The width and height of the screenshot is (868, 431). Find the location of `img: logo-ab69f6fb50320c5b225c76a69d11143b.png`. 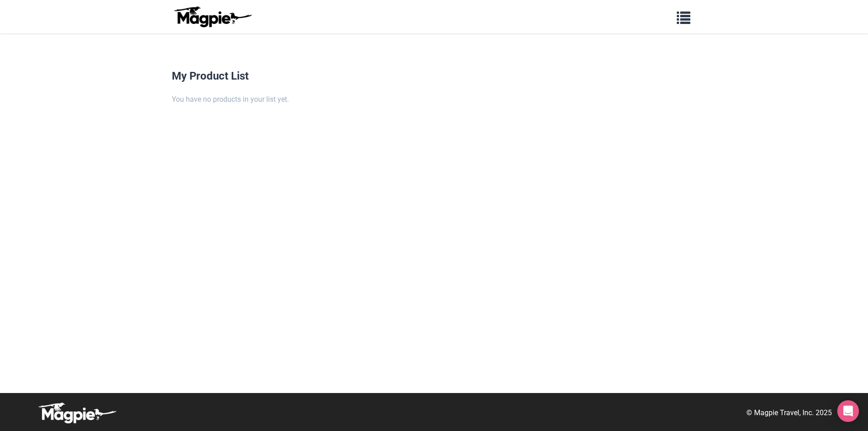

img: logo-ab69f6fb50320c5b225c76a69d11143b.png is located at coordinates (213, 17).